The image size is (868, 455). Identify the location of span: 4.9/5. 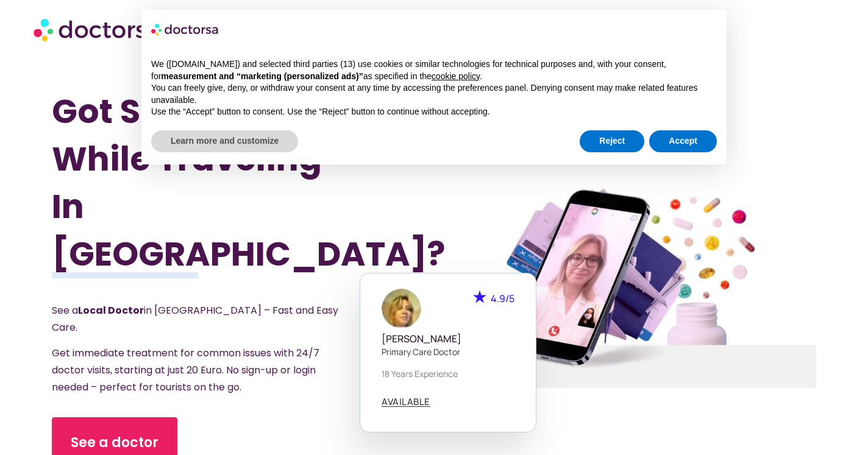
(503, 298).